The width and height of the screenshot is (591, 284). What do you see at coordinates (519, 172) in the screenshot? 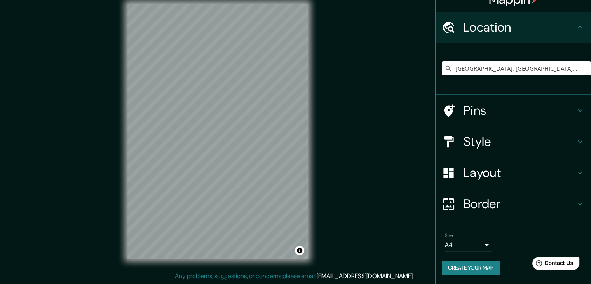
I see `h4: Layout` at bounding box center [519, 172].